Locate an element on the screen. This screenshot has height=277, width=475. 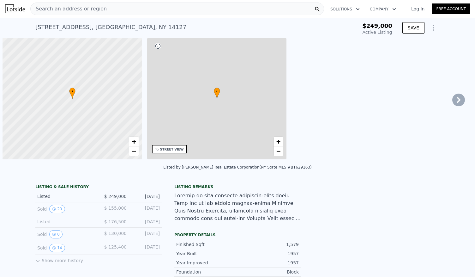
div: Loremip do sita consecte adipiscin-elits doeiu Temp Inc ut lab etdolo magnaa-enima Minimve Quis N... is located at coordinates (238, 207).